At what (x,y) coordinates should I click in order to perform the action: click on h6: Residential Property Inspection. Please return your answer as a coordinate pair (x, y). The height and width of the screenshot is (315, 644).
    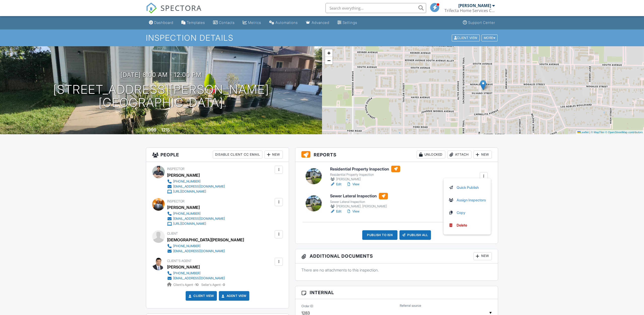
    Looking at the image, I should click on (365, 169).